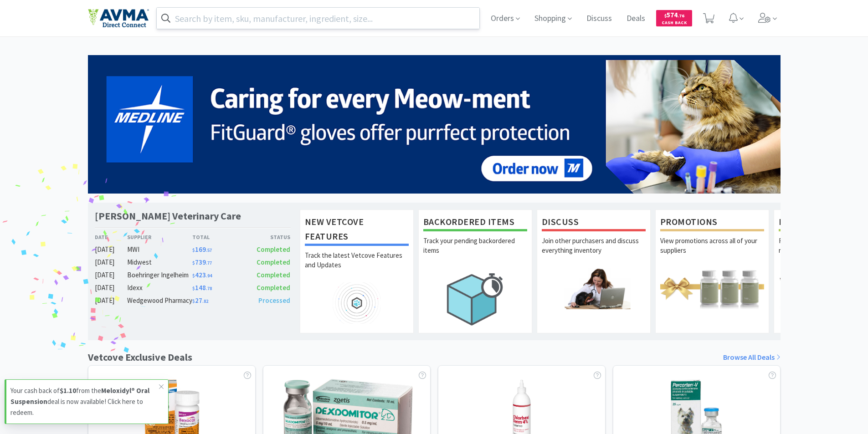 Image resolution: width=868 pixels, height=434 pixels. Describe the element at coordinates (85, 401) in the screenshot. I see `p: Your cash back of from the deal is now available! Click here to redeem.` at that location.